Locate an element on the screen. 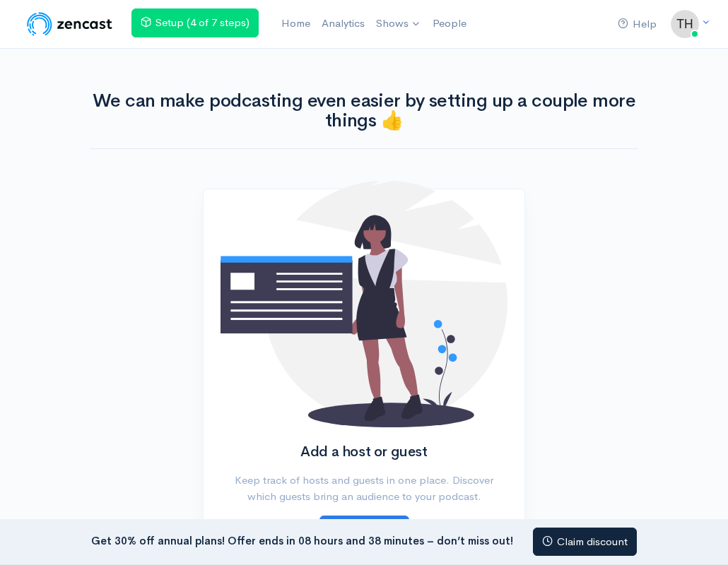  a: Analytics is located at coordinates (343, 24).